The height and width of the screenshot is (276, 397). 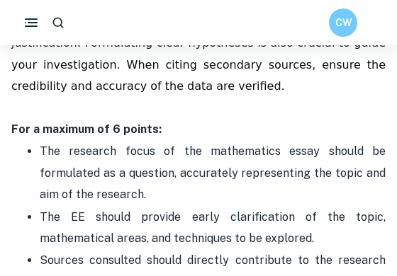 I want to click on button: CW, so click(x=343, y=23).